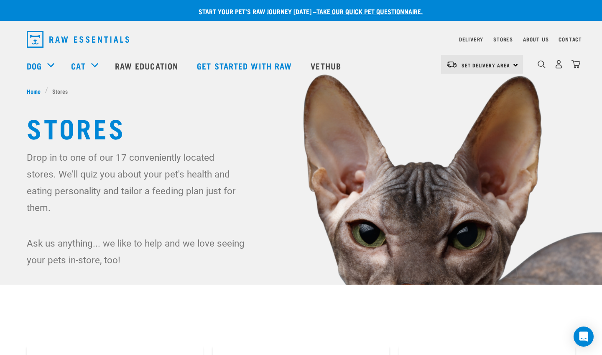 This screenshot has height=355, width=602. Describe the element at coordinates (34, 66) in the screenshot. I see `a: Dog` at that location.